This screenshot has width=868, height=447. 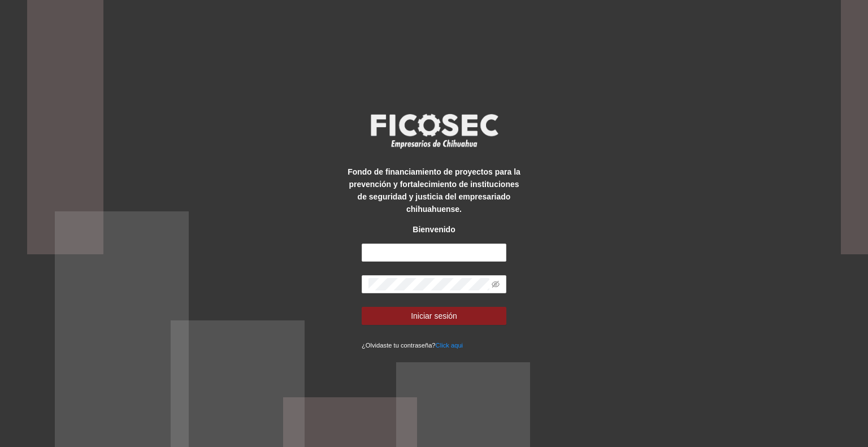 What do you see at coordinates (496, 284) in the screenshot?
I see `span: eye-invisible` at bounding box center [496, 284].